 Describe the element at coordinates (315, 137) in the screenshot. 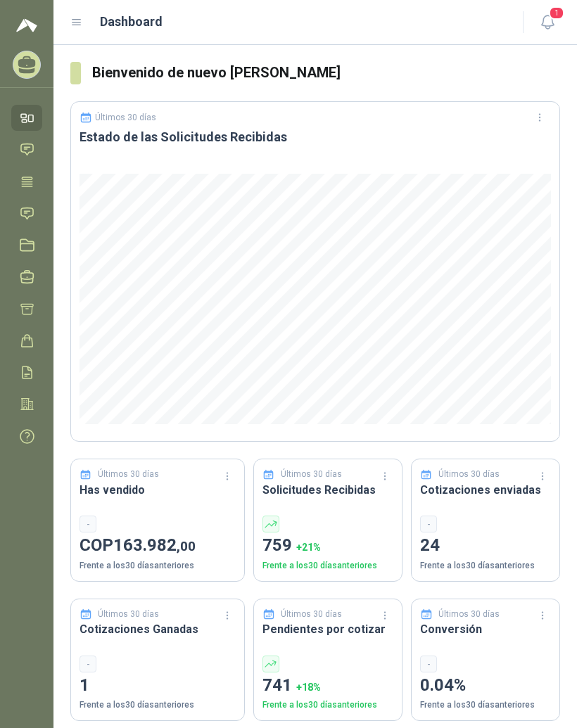

I see `h3: Estado de las Solicitudes Recibidas` at that location.